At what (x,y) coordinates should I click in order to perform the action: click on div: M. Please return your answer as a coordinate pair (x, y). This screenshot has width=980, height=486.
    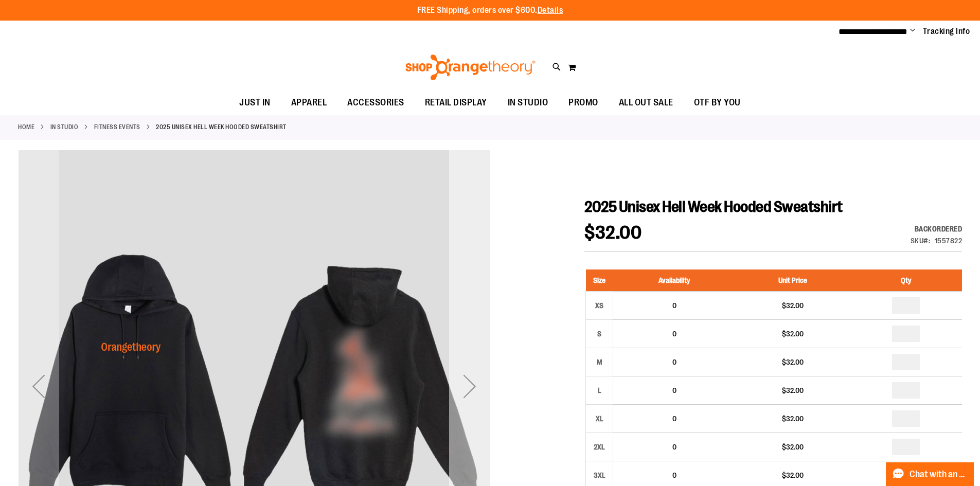
    Looking at the image, I should click on (599, 362).